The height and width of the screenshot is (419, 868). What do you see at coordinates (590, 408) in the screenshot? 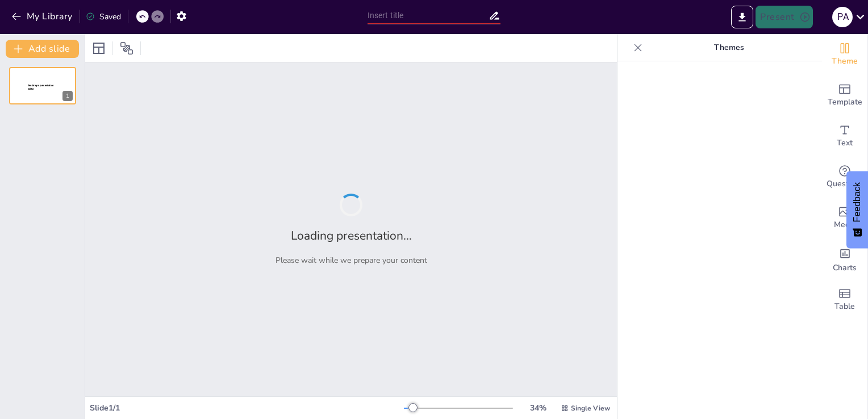
I see `span: Single View` at bounding box center [590, 408].